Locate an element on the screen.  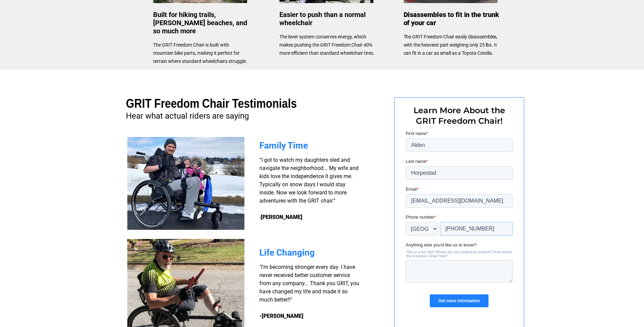
span: The GRIT Freedom Chair is built with mountain bike parts, making it perfect for terrain where sta... is located at coordinates (200, 53).